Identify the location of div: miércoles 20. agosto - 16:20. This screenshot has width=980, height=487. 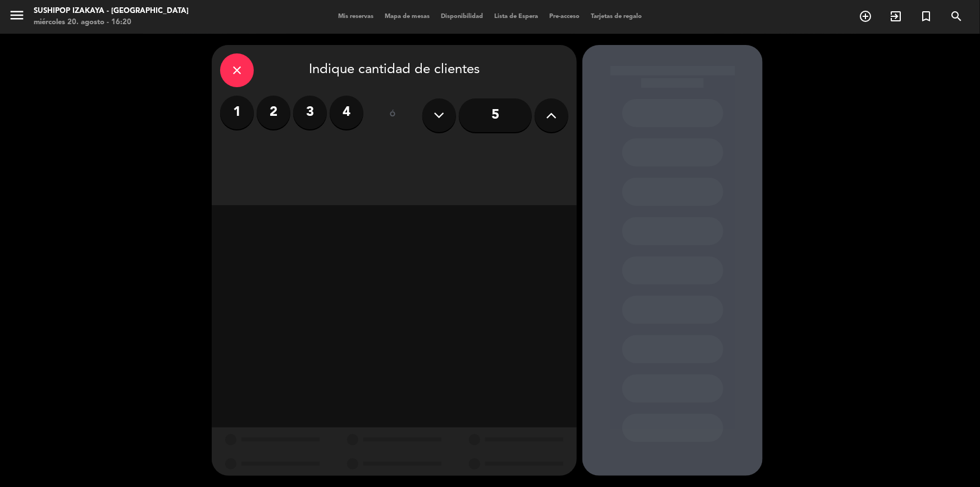
(111, 22).